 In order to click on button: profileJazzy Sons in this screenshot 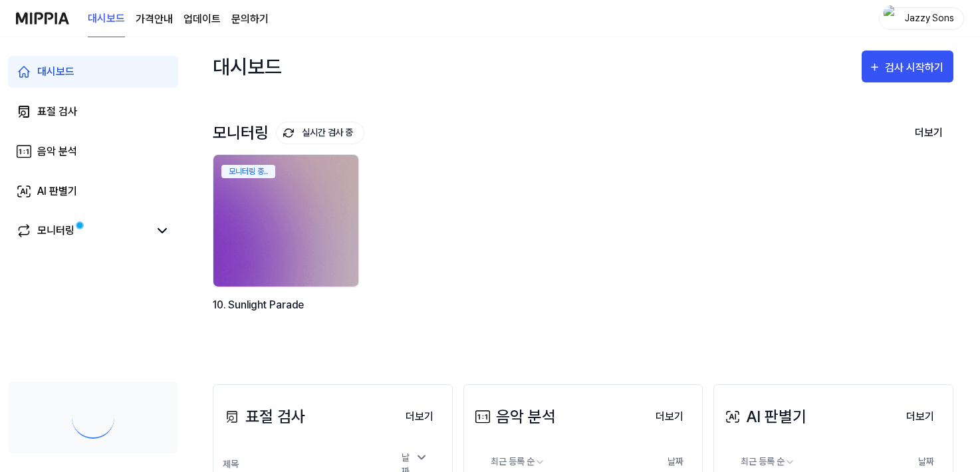, I will do `click(921, 19)`.